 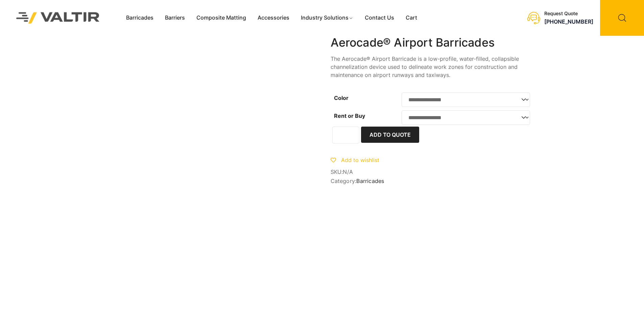 What do you see at coordinates (432, 67) in the screenshot?
I see `p: The Aerocade® Airport Barricade is a low-profile, water-filled, collapsible channelization device...` at bounding box center [432, 67].